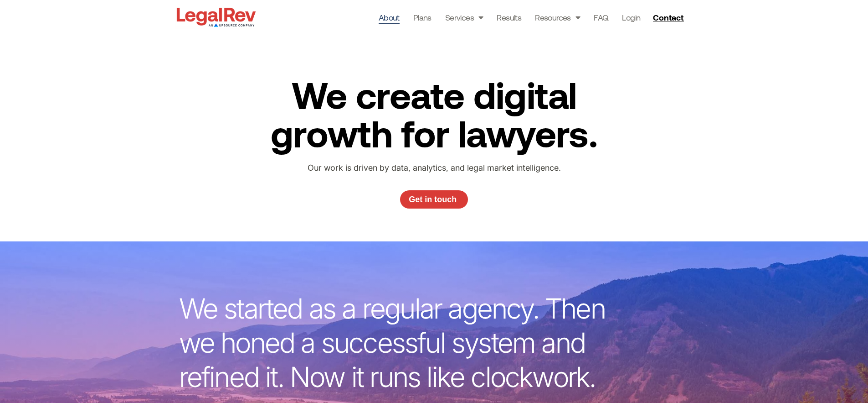  What do you see at coordinates (422, 18) in the screenshot?
I see `a: Plans` at bounding box center [422, 18].